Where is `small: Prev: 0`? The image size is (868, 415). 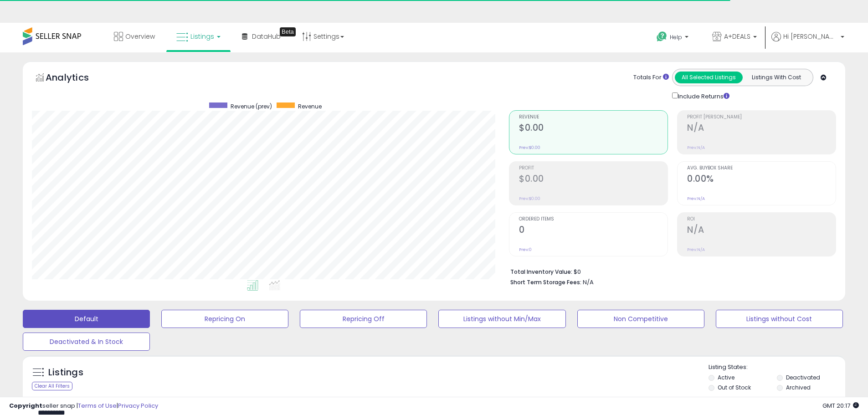
small: Prev: 0 is located at coordinates (525, 250).